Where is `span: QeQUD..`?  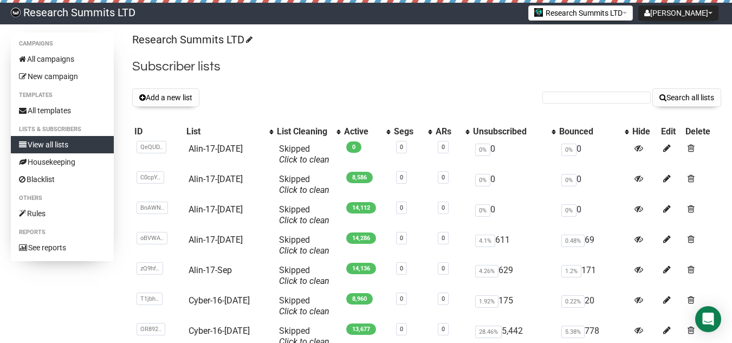 span: QeQUD.. is located at coordinates (151, 147).